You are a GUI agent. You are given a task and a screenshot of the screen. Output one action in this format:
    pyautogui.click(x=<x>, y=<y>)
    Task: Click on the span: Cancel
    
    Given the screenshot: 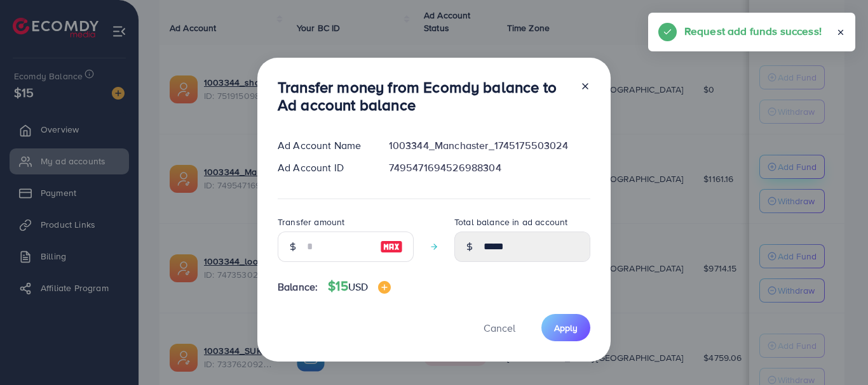 What is the action you would take?
    pyautogui.click(x=499, y=328)
    